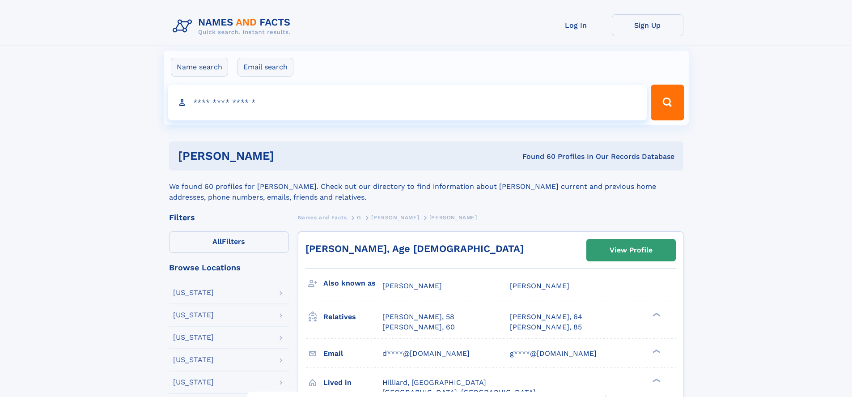 This screenshot has height=397, width=852. I want to click on img: Logo Names and Facts, so click(234, 26).